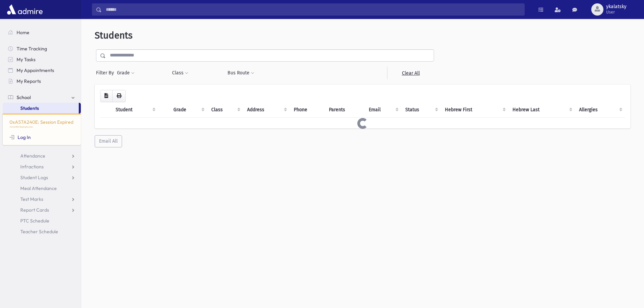 This screenshot has height=308, width=644. What do you see at coordinates (35, 221) in the screenshot?
I see `span: PTC Schedule` at bounding box center [35, 221].